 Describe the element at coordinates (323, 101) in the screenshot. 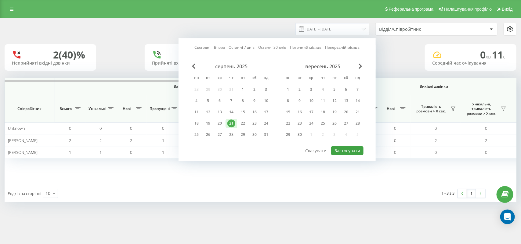

I see `div: 11` at that location.